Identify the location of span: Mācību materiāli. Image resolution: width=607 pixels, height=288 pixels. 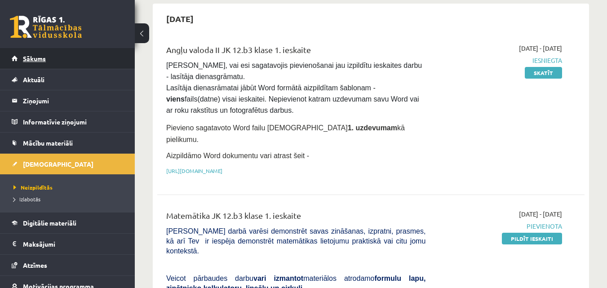
(48, 143).